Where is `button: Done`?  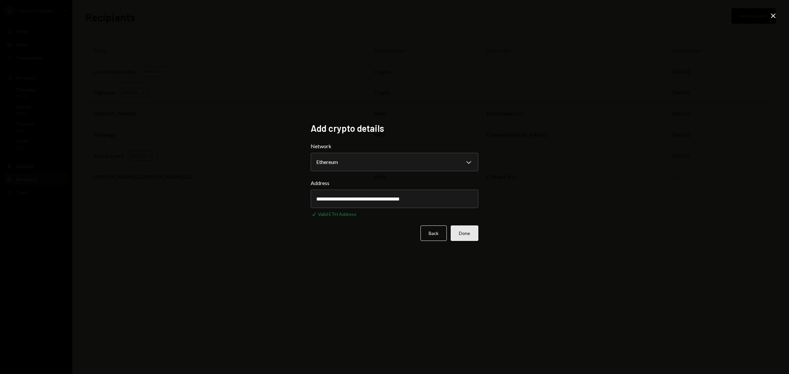 button: Done is located at coordinates (465, 233).